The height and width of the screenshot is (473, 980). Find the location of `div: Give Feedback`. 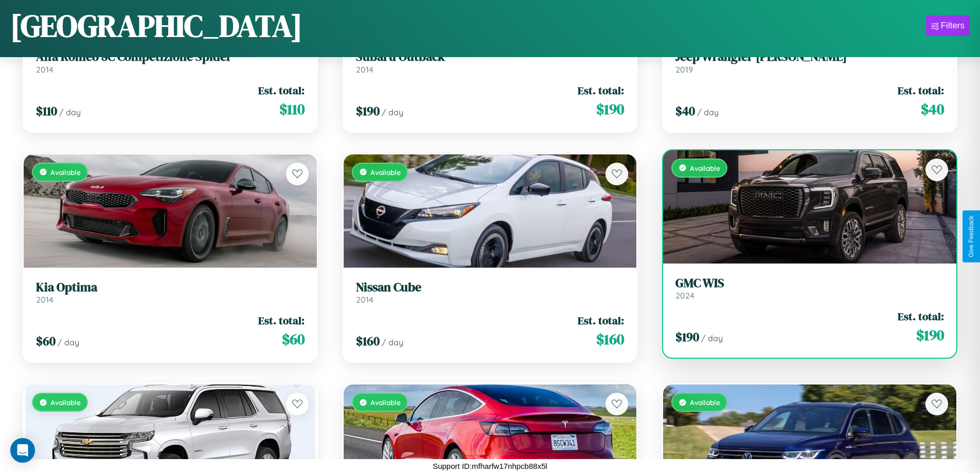

div: Give Feedback is located at coordinates (971, 236).